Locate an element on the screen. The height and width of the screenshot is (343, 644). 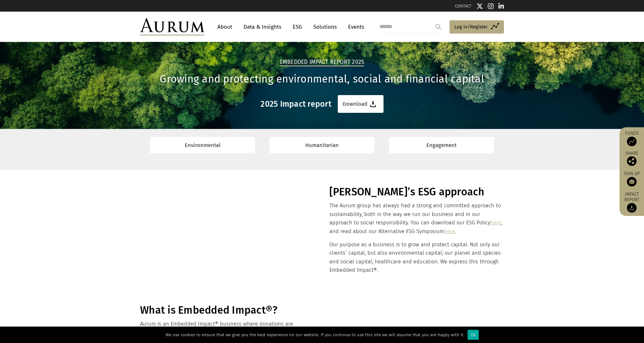
img: Twitter icon is located at coordinates (480, 6).